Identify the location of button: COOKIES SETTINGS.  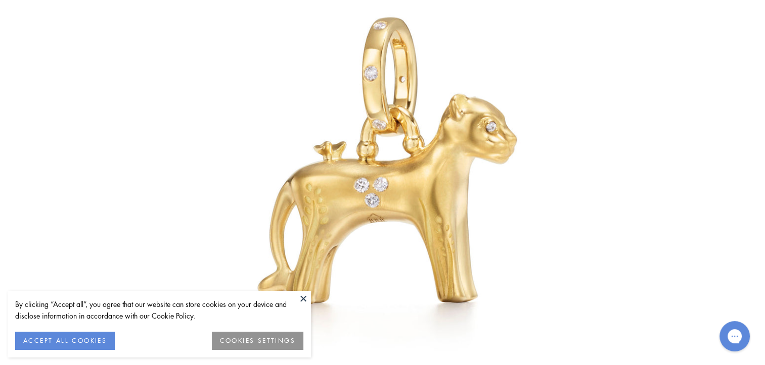
(257, 341).